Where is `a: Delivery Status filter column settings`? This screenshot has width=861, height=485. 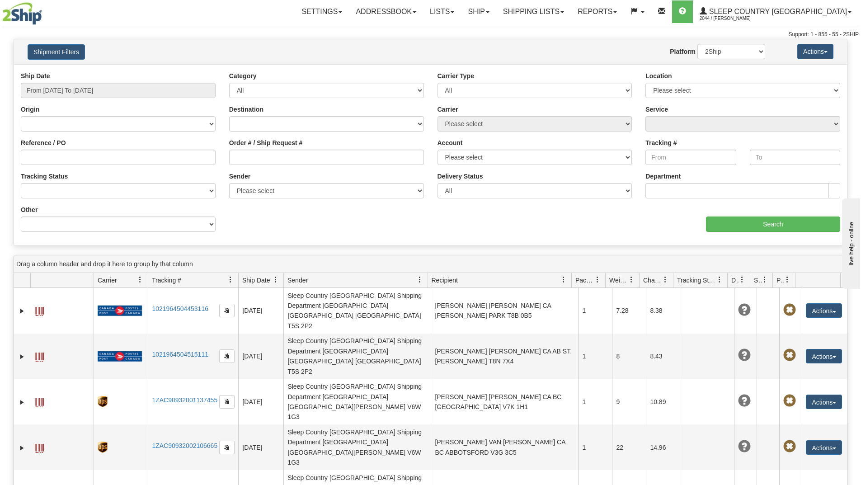
a: Delivery Status filter column settings is located at coordinates (742, 280).